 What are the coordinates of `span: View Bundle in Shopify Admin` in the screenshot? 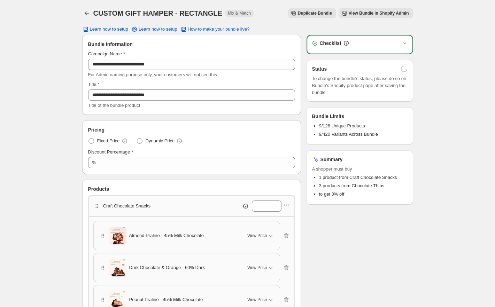 It's located at (379, 13).